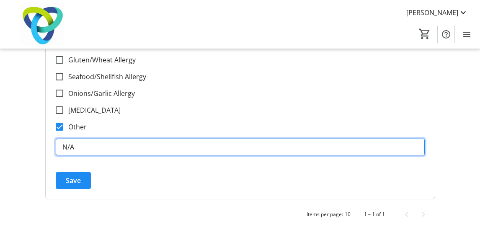 Image resolution: width=480 pixels, height=232 pixels. I want to click on input: Other, so click(240, 147).